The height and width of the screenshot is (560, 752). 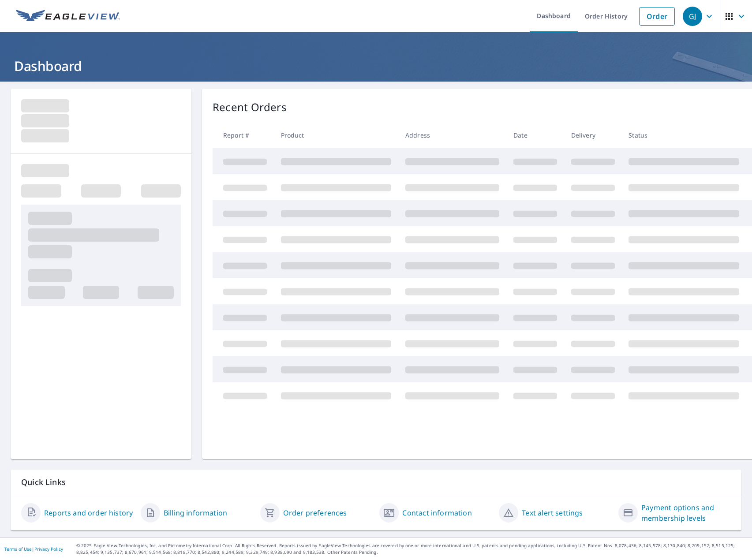 I want to click on th: Date, so click(x=535, y=135).